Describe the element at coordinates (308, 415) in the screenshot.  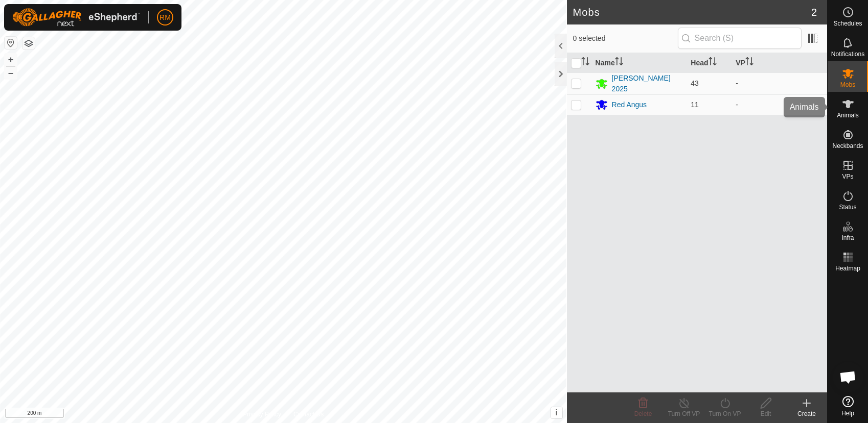
I see `a: Contact Us` at that location.